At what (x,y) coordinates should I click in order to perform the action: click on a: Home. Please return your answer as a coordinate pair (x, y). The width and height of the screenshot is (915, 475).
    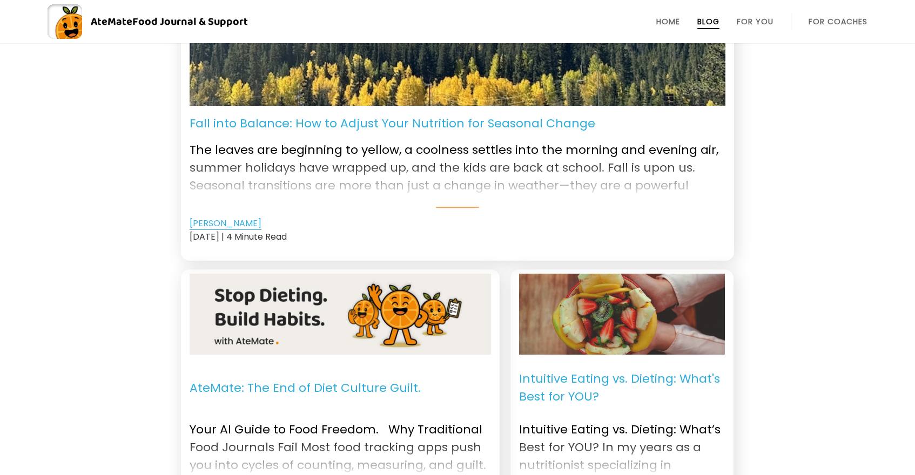
    Looking at the image, I should click on (668, 22).